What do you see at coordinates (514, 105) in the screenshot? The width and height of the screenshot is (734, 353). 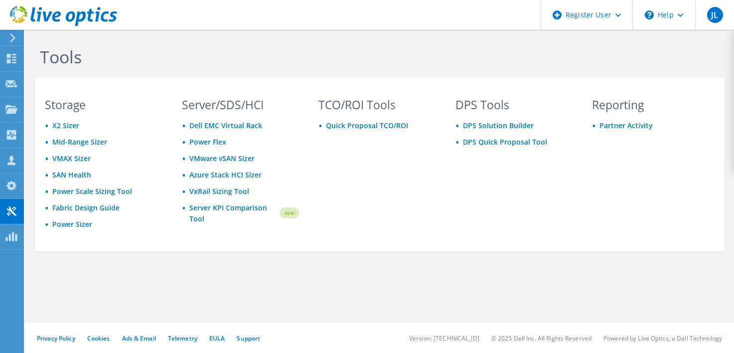 I see `h3: DPS Tools` at bounding box center [514, 105].